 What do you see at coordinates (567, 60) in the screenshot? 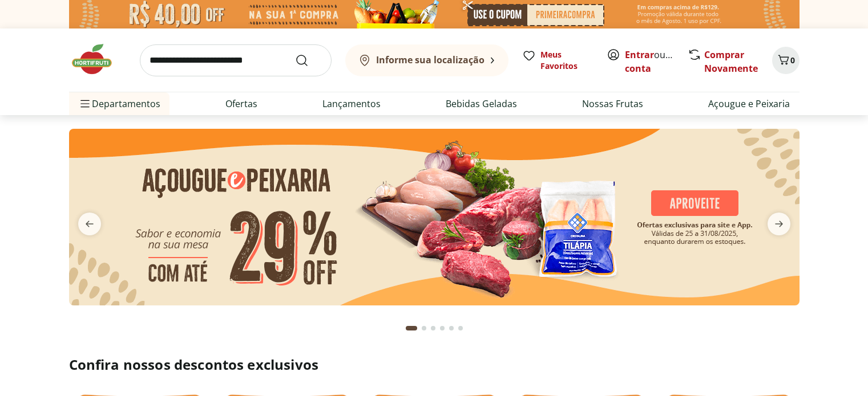
I see `span: Meus Favoritos` at bounding box center [567, 60].